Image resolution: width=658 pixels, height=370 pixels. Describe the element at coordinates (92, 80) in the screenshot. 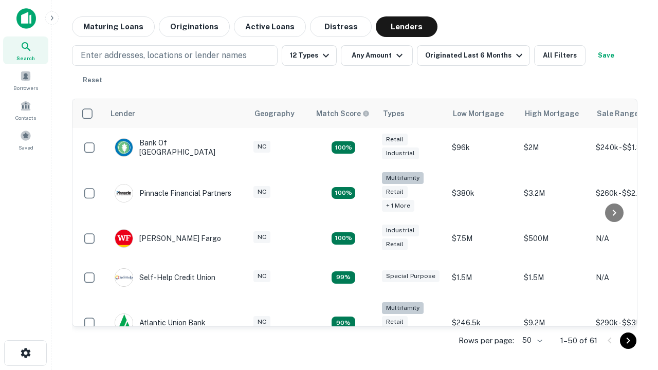

I see `button: Reset` at that location.